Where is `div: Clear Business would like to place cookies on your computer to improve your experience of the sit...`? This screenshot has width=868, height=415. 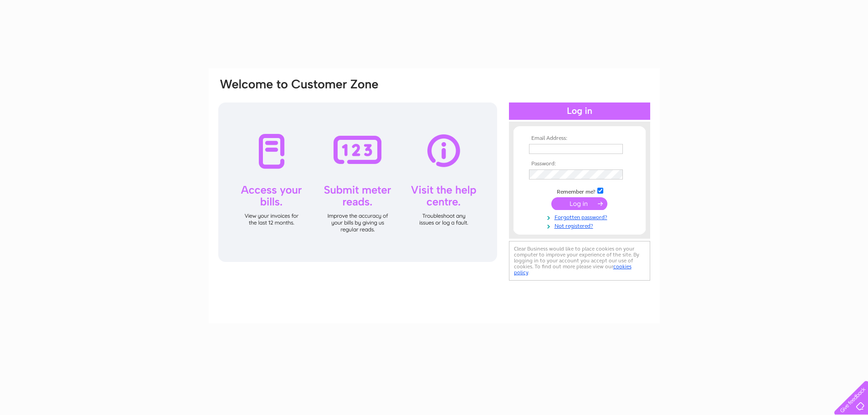
div: Clear Business would like to place cookies on your computer to improve your experience of the sit... is located at coordinates (579, 261).